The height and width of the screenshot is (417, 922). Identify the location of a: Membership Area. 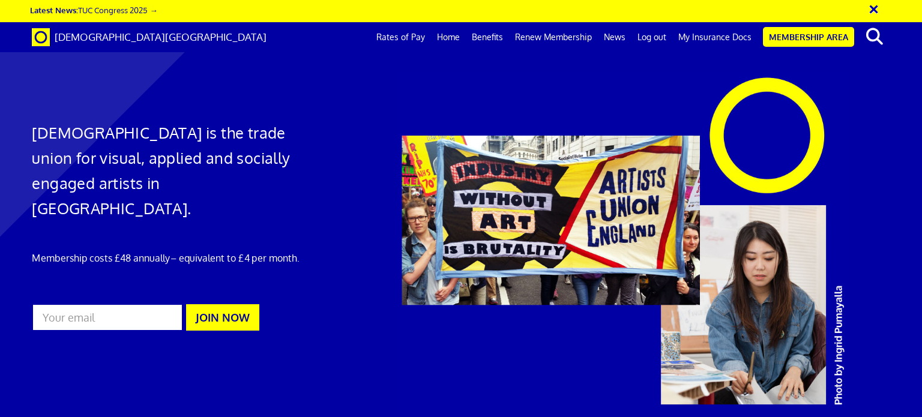
(808, 37).